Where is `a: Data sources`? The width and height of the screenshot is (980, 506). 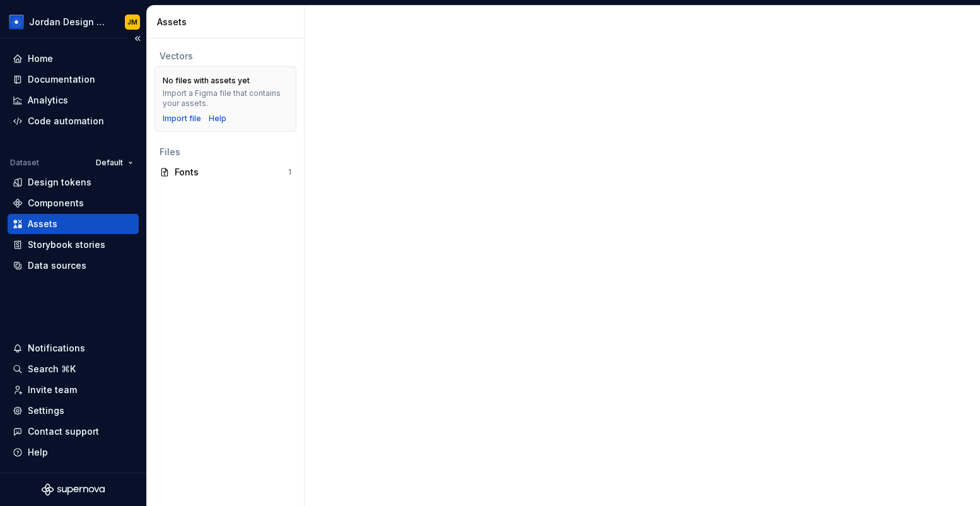 a: Data sources is located at coordinates (73, 266).